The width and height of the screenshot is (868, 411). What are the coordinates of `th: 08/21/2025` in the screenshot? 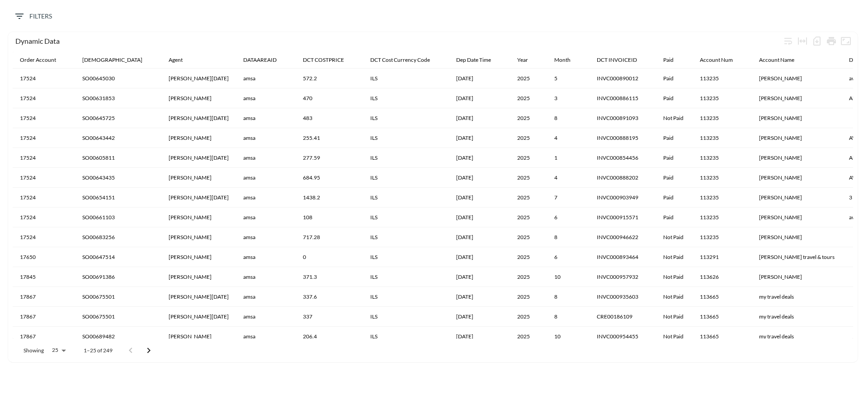 It's located at (479, 238).